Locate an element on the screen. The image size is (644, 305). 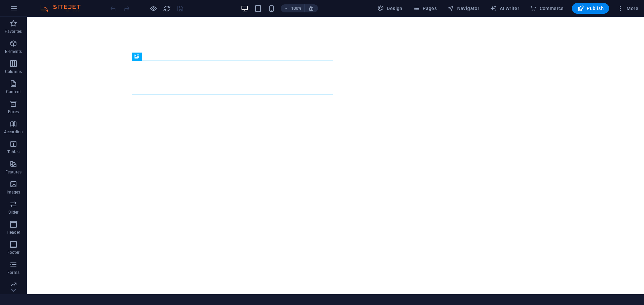
p: Accordion is located at coordinates (14, 132).